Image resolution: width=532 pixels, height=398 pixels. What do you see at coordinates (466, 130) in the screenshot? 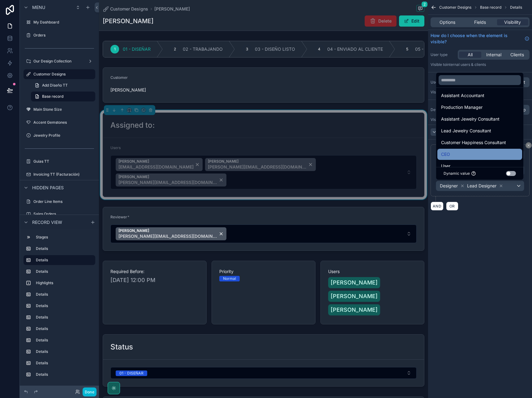
I see `span: Lead Jewelry Consultant` at bounding box center [466, 130].